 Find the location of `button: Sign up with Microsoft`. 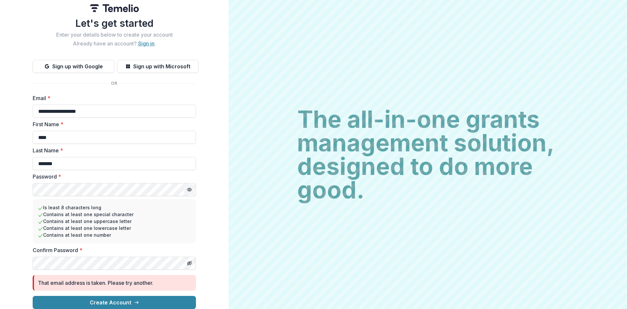

button: Sign up with Microsoft is located at coordinates (158, 66).